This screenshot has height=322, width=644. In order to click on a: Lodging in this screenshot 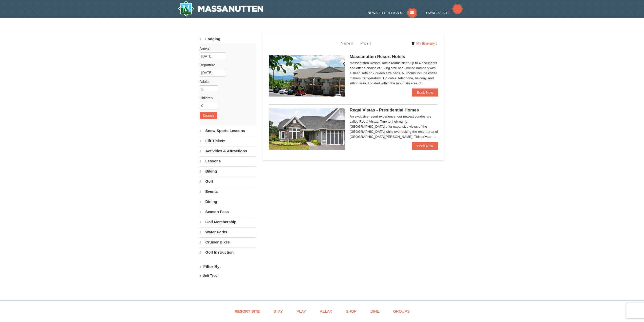, I will do `click(228, 39)`.